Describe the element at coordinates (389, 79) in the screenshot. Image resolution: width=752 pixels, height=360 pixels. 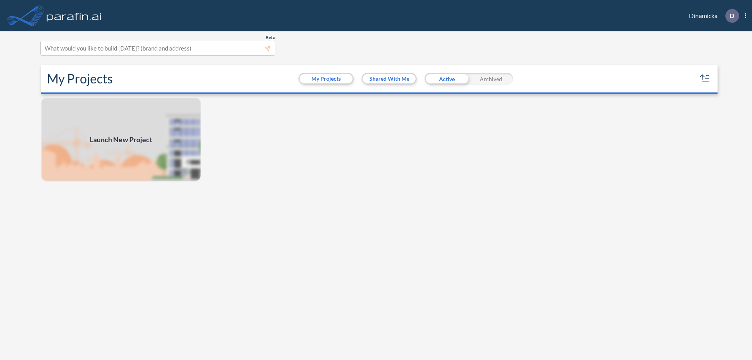
I see `button: Shared With Me` at that location.